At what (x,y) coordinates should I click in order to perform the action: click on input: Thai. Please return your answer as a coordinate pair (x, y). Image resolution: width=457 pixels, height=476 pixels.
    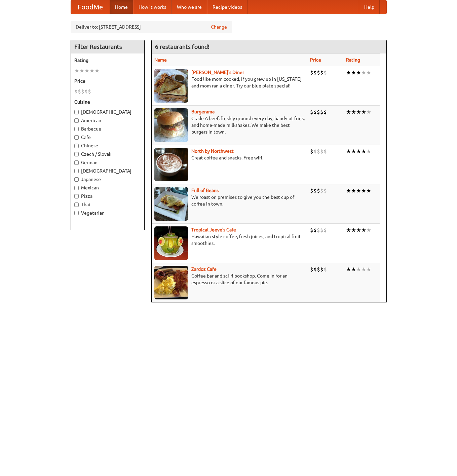
    Looking at the image, I should click on (76, 205).